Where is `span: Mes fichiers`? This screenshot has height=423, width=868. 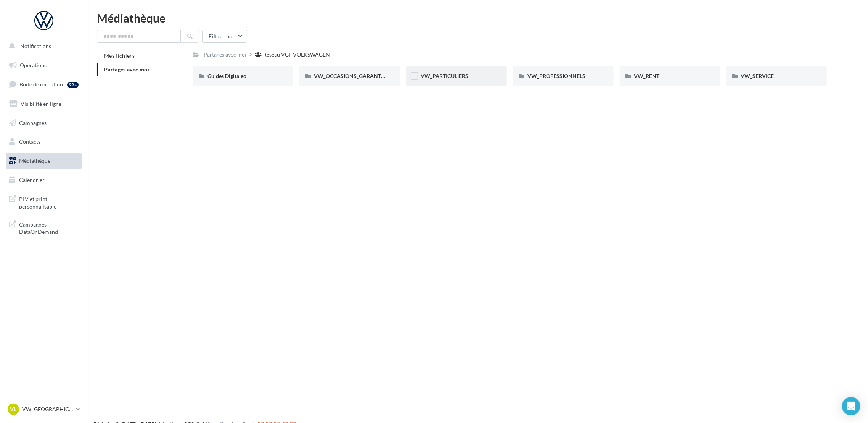
span: Mes fichiers is located at coordinates (120, 55).